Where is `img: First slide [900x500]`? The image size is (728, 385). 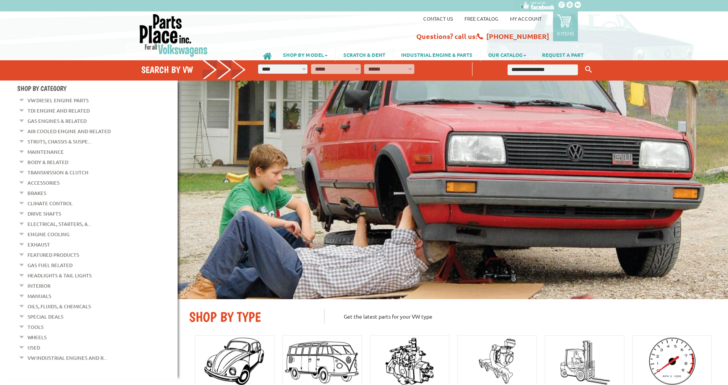 img: First slide [900x500] is located at coordinates (452, 190).